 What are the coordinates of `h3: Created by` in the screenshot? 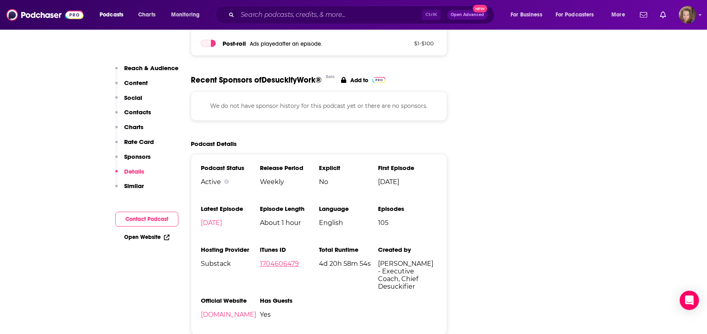 It's located at (407, 250).